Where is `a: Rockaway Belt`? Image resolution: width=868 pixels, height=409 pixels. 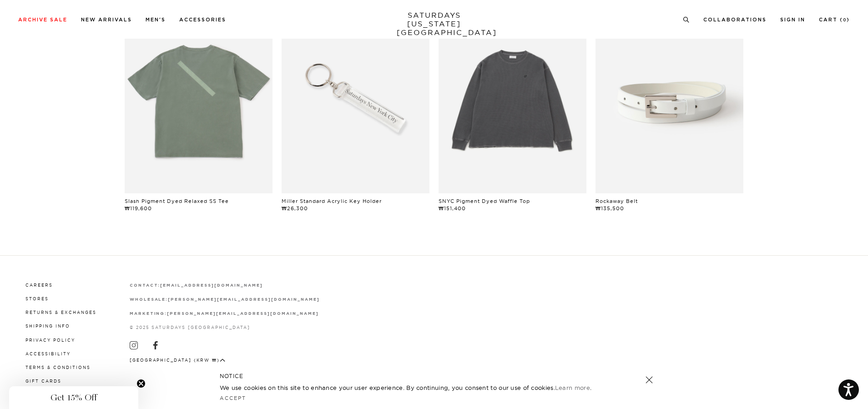
a: Rockaway Belt is located at coordinates (617, 202).